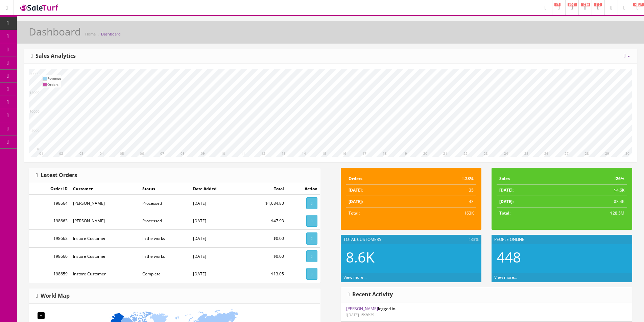  What do you see at coordinates (105, 188) in the screenshot?
I see `td: Customer` at bounding box center [105, 188].